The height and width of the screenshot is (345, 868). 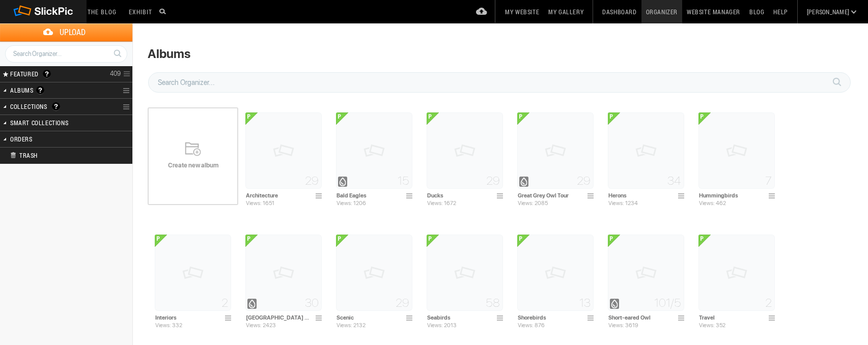 What do you see at coordinates (551, 318) in the screenshot?
I see `input: Shorebirds` at bounding box center [551, 318].